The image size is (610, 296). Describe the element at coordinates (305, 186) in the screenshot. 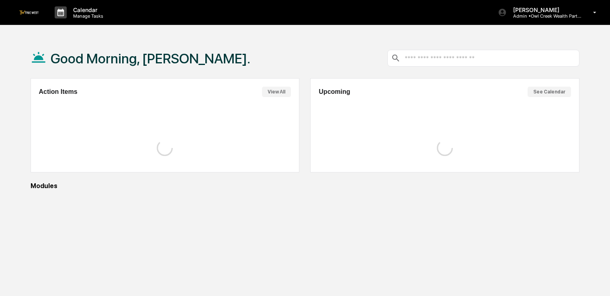

I see `div: Modules` at that location.